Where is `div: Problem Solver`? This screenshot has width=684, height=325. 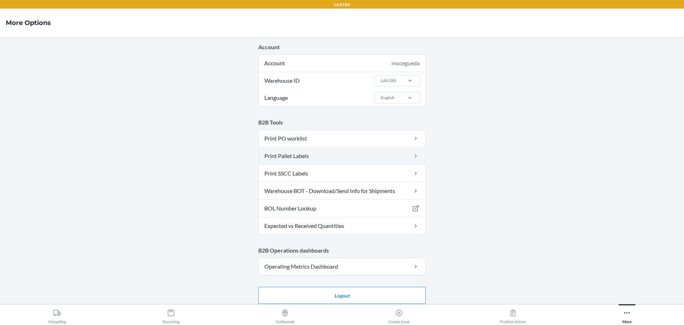
div: Problem Solver is located at coordinates (513, 315).